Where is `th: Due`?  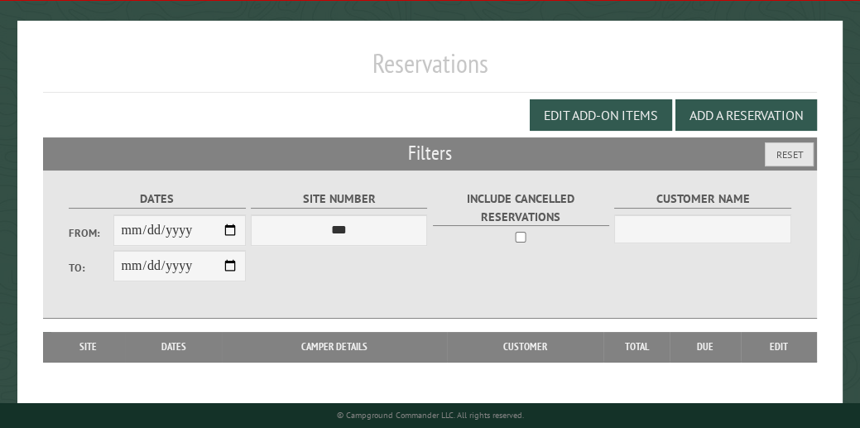 th: Due is located at coordinates (705, 347).